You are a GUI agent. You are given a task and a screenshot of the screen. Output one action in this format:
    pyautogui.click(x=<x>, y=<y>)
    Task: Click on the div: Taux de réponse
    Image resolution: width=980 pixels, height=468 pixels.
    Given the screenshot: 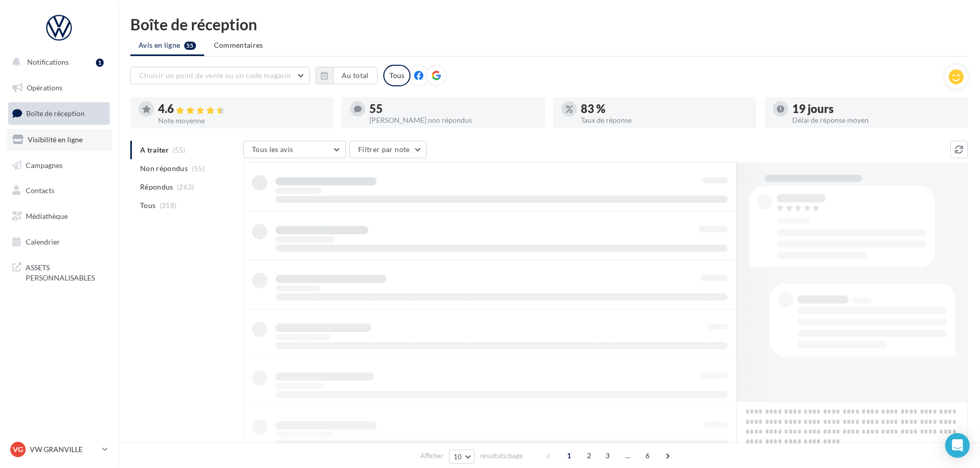 What is the action you would take?
    pyautogui.click(x=664, y=120)
    